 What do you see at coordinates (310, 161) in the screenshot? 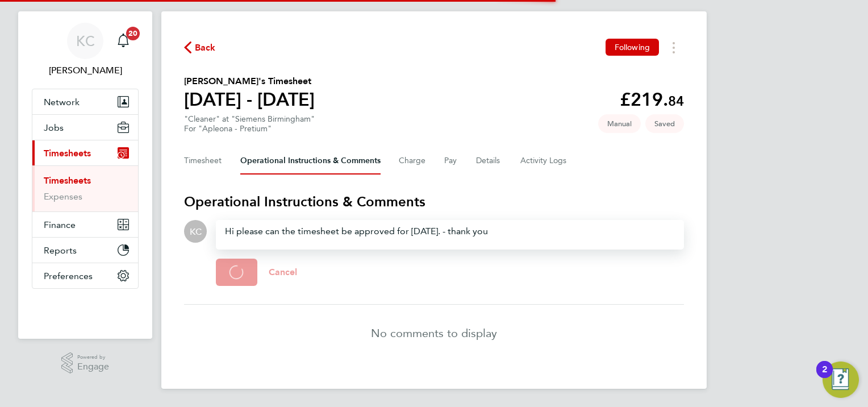
I see `button: Operational Instructions & Comments` at bounding box center [310, 161].